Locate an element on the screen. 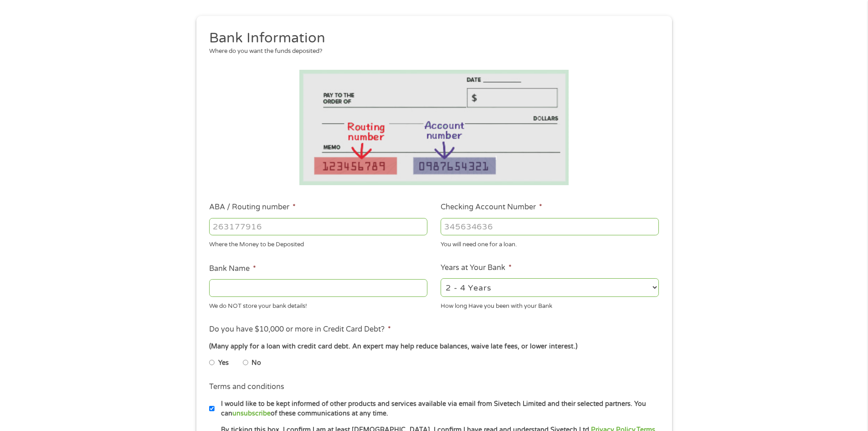 The height and width of the screenshot is (431, 868). div: Where the Money to be Deposited is located at coordinates (318, 243).